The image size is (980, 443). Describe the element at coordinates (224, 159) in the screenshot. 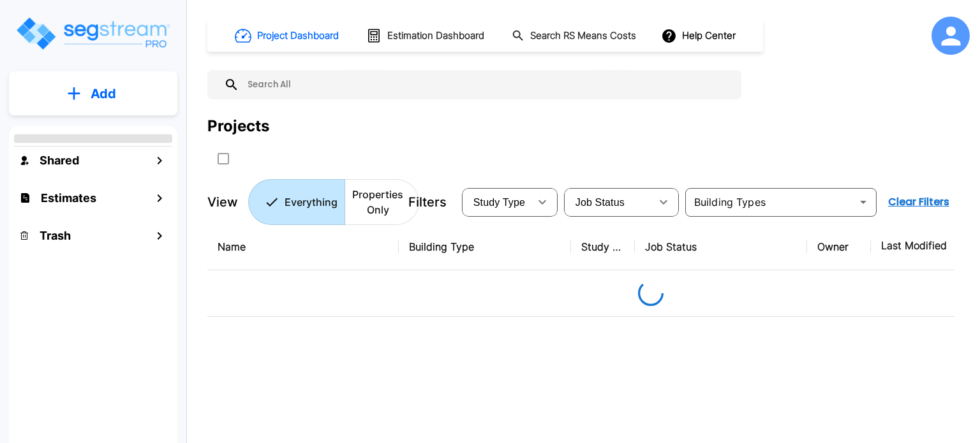

I see `button: SelectAll` at that location.